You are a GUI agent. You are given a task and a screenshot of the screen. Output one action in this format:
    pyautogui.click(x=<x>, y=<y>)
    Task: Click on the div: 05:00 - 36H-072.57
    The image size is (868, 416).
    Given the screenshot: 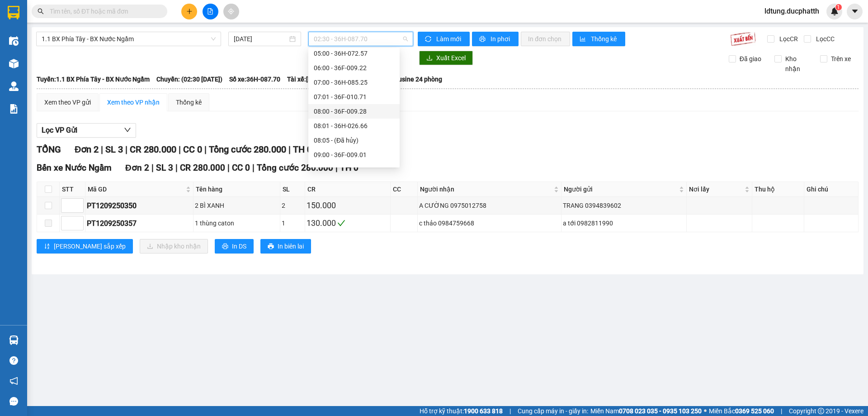 What is the action you would take?
    pyautogui.click(x=354, y=54)
    